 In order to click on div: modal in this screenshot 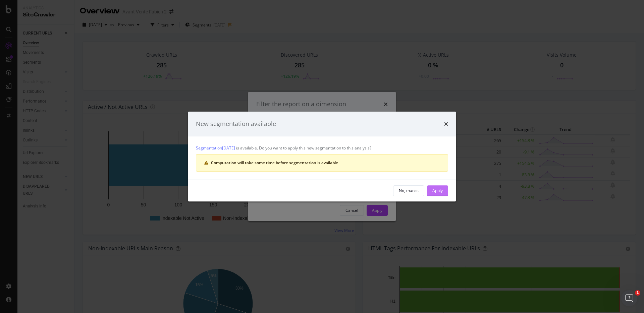, I will do `click(322, 156)`.